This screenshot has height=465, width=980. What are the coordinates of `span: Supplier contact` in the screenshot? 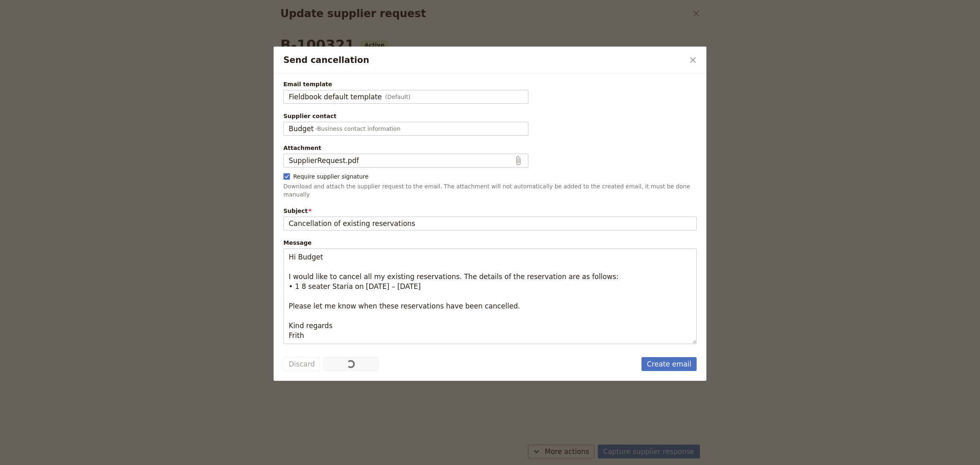 It's located at (490, 116).